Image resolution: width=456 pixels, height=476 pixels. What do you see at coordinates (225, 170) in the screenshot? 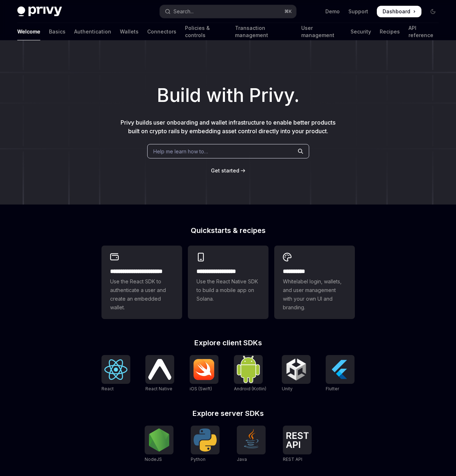
I see `span: Get started` at bounding box center [225, 170].